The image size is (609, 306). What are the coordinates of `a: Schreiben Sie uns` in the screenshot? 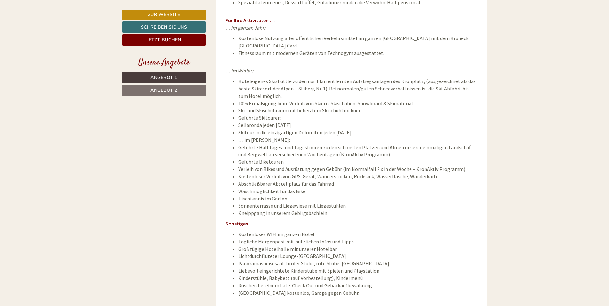 It's located at (164, 27).